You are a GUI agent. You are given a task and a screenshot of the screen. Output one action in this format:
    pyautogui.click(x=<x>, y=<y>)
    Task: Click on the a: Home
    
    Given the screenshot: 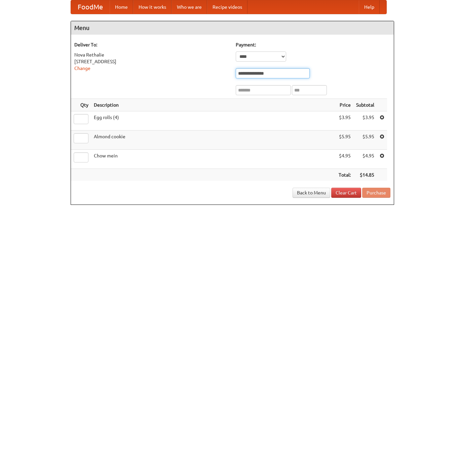 What is the action you would take?
    pyautogui.click(x=122, y=7)
    